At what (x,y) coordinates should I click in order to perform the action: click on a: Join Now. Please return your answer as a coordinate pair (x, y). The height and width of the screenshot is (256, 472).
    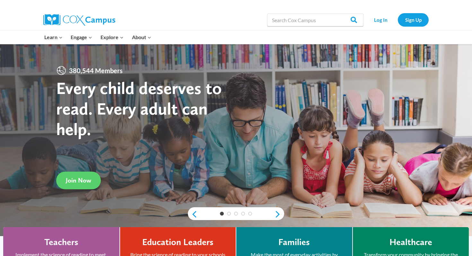
    Looking at the image, I should click on (78, 180).